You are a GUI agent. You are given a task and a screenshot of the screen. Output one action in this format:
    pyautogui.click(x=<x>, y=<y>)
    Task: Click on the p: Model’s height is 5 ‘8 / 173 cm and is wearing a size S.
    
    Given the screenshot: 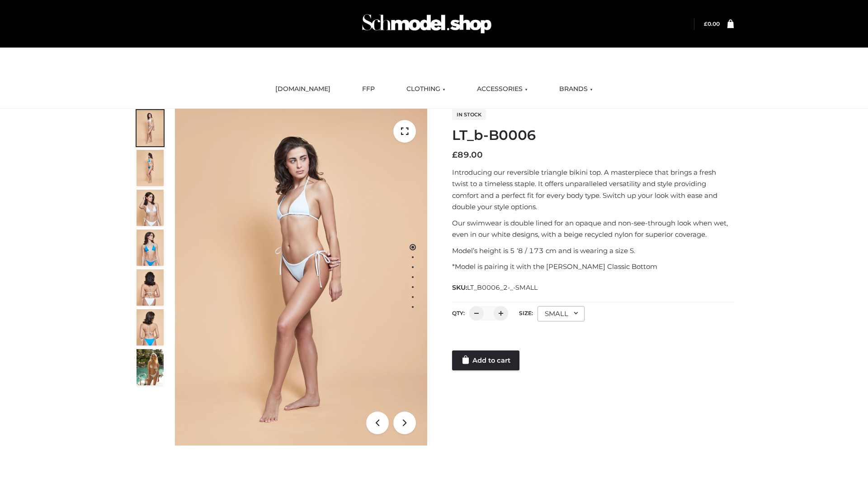 What is the action you would take?
    pyautogui.click(x=593, y=251)
    